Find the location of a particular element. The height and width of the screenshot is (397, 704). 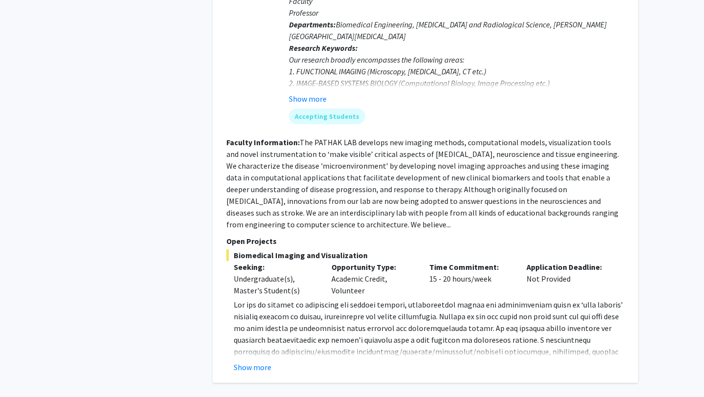

div: Not Provided is located at coordinates (568, 279).